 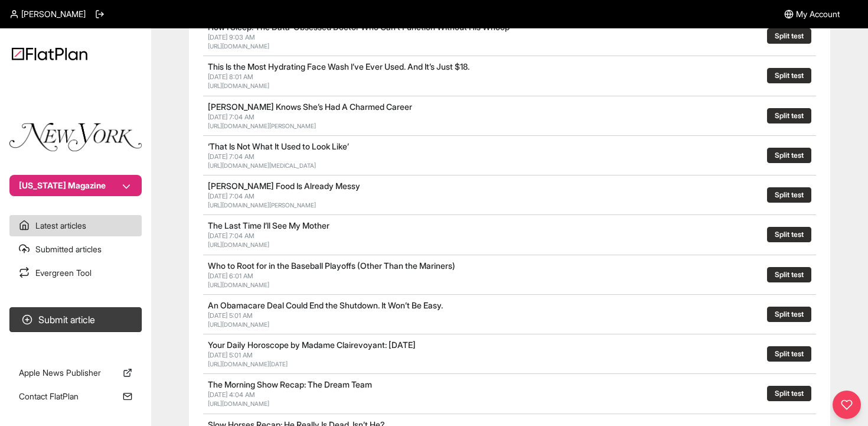 I want to click on a: Apple News Publisher, so click(x=75, y=373).